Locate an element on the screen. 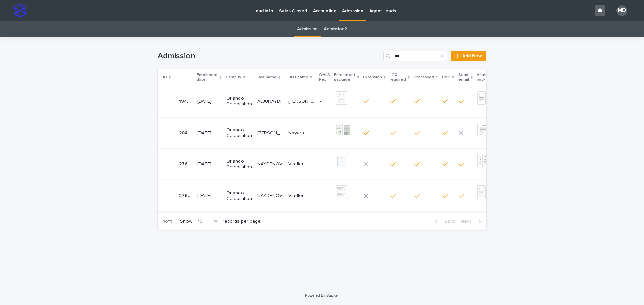  p: 19459 is located at coordinates (186, 101).